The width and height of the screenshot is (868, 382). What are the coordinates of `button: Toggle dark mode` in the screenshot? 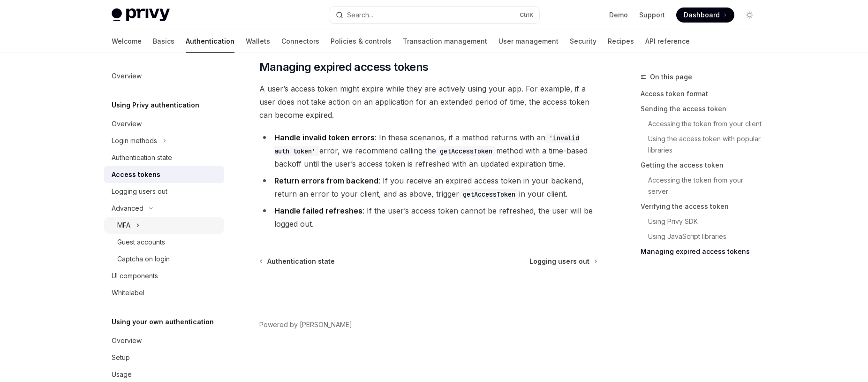 It's located at (750, 15).